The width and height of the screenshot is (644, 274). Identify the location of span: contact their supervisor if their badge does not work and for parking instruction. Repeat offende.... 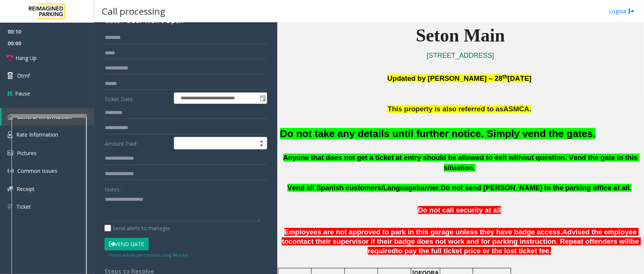
(459, 241).